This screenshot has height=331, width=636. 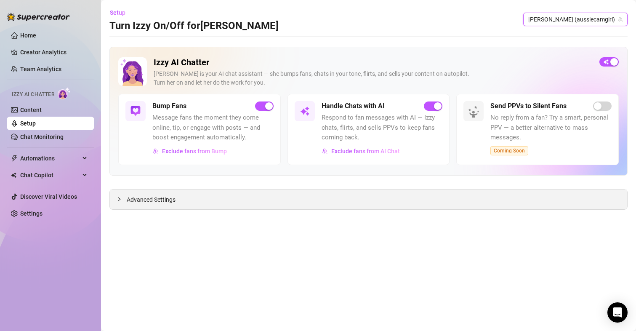 I want to click on h5: Send PPVs to Silent Fans, so click(x=529, y=106).